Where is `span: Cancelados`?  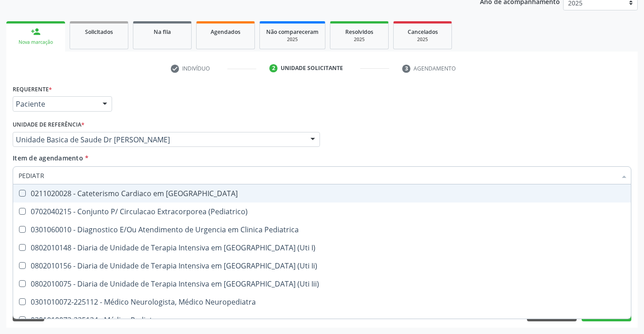
span: Cancelados is located at coordinates (422, 31).